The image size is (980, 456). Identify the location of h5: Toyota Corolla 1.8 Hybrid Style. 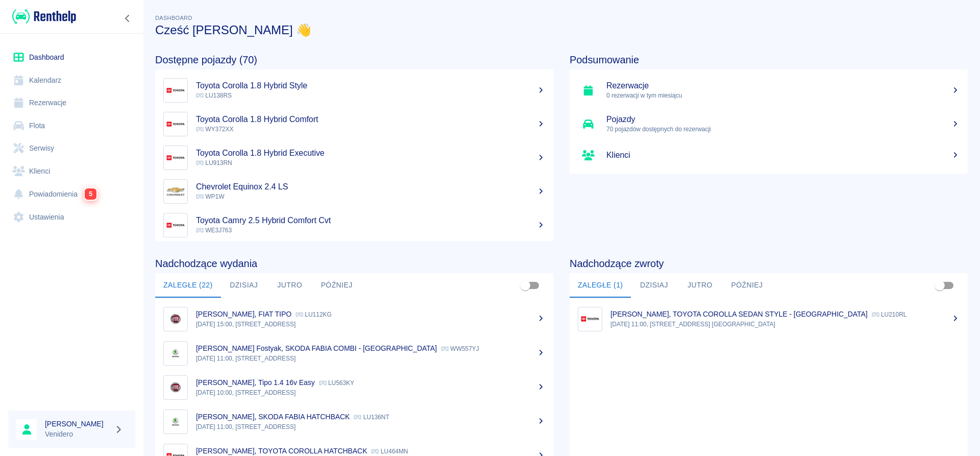
(370, 86).